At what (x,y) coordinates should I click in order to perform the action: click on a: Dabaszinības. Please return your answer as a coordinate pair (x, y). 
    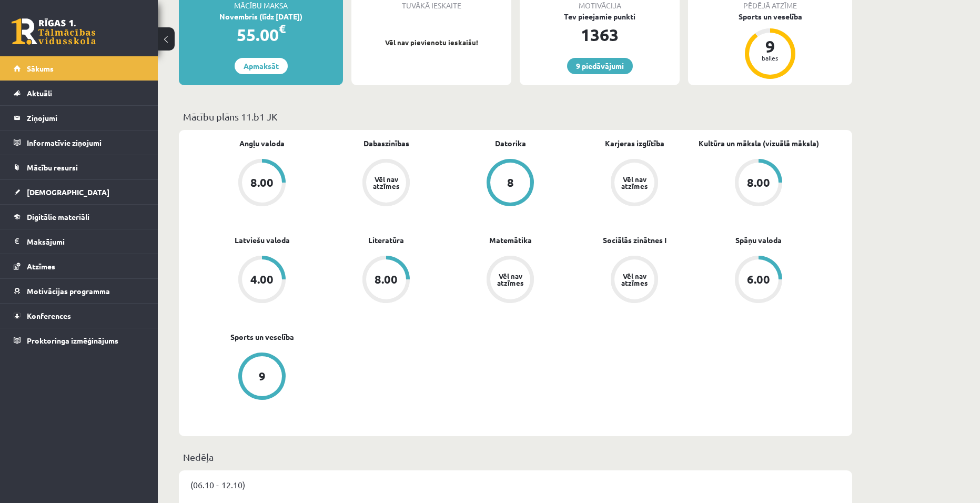
    Looking at the image, I should click on (386, 143).